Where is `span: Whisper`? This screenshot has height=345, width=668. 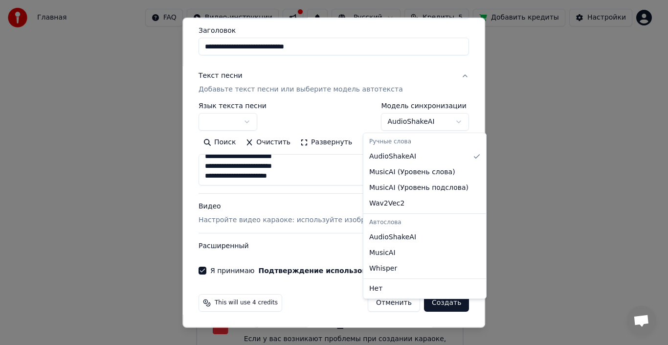 span: Whisper is located at coordinates (383, 268).